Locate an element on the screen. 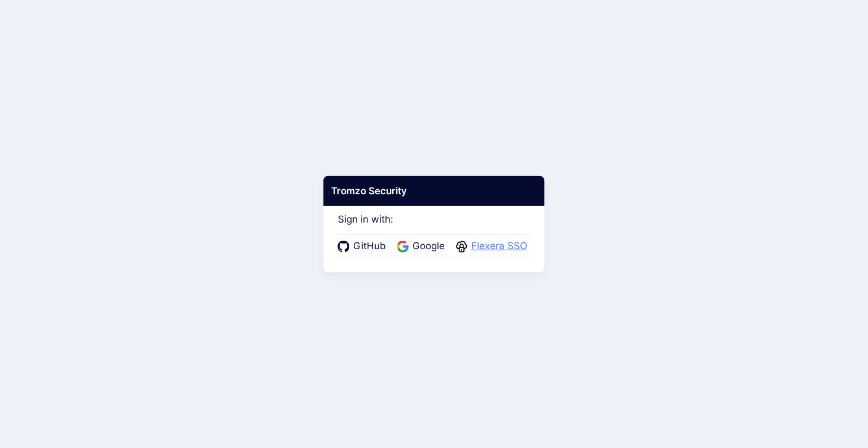 The image size is (868, 448). span: GitHub is located at coordinates (370, 246).